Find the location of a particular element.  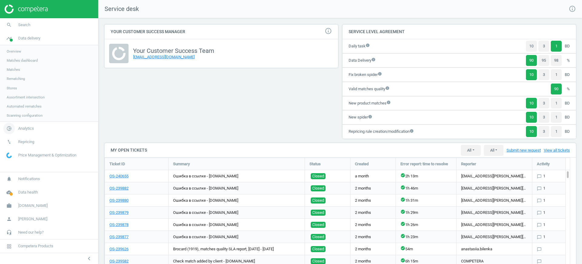

div: Fix broken spider is located at coordinates (363, 75).